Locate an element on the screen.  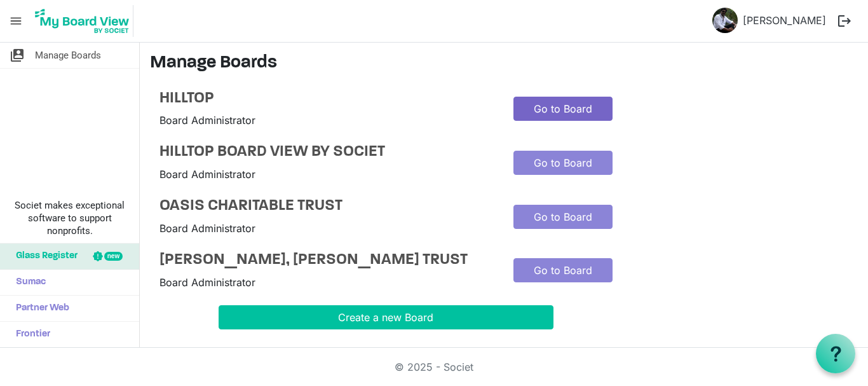
button: Create a new Board is located at coordinates (386, 317).